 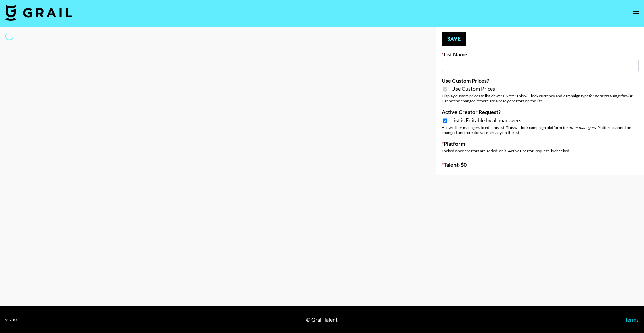 I want to click on img: Grail Talent, so click(x=39, y=13).